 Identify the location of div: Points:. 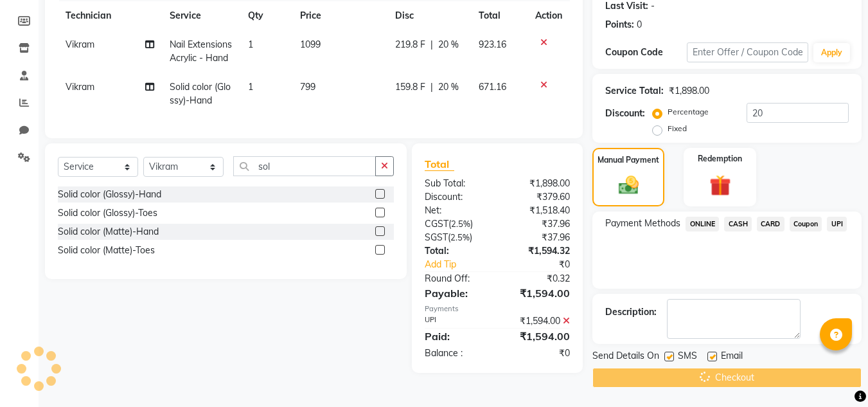
(619, 24).